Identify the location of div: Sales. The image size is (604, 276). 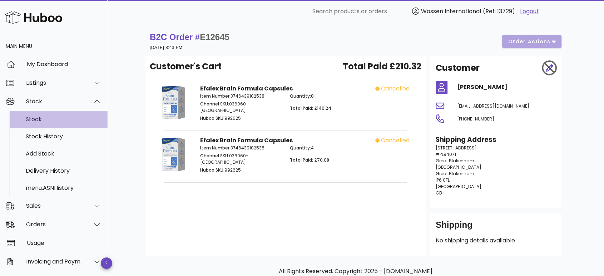
(55, 205).